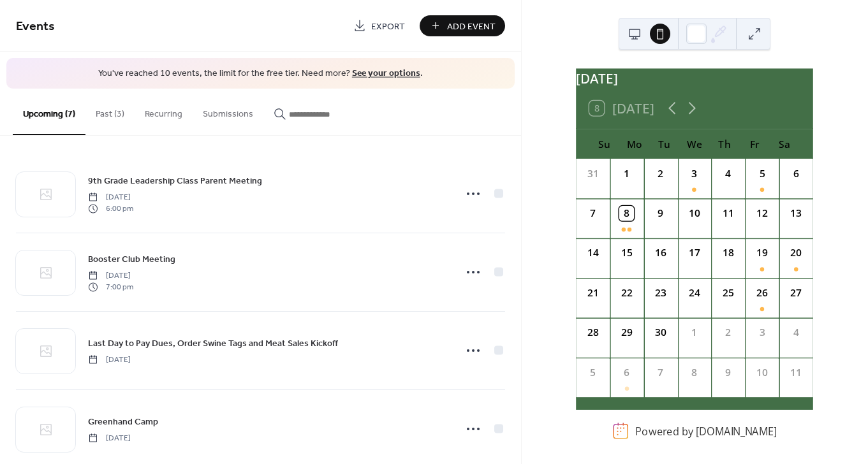  What do you see at coordinates (763, 253) in the screenshot?
I see `div: 19` at bounding box center [763, 253].